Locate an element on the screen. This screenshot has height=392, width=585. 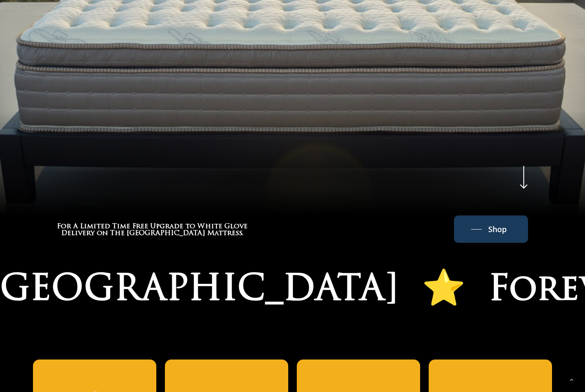
span: Free is located at coordinates (140, 227).